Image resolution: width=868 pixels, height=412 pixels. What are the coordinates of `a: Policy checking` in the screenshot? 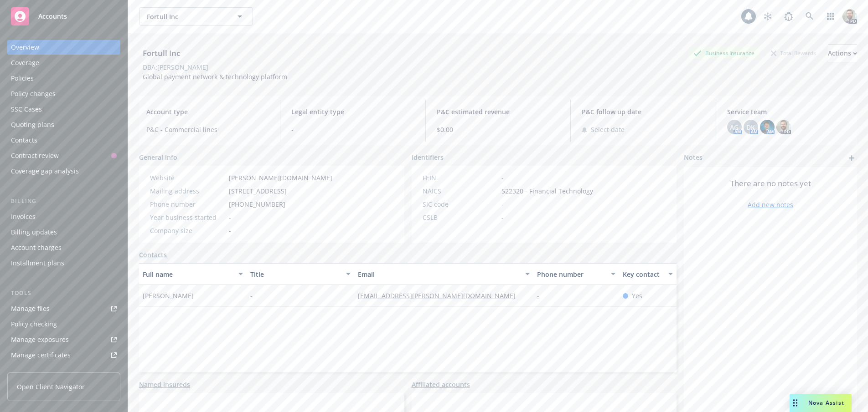 It's located at (64, 324).